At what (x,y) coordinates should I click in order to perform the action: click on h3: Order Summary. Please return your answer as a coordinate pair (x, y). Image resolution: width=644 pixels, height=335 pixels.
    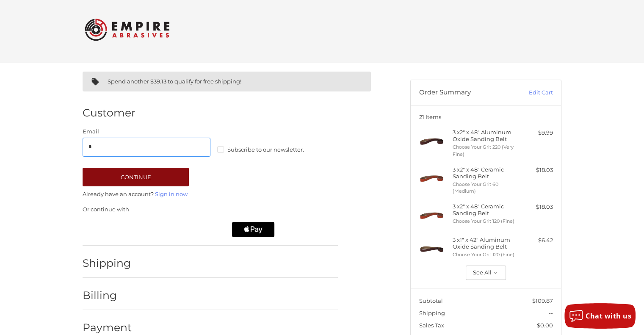
    Looking at the image, I should click on (465, 93).